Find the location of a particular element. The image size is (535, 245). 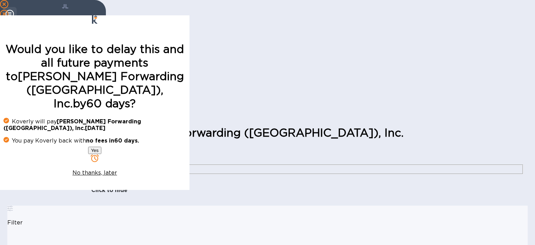

p: You pay Koverly back with is located at coordinates (95, 140).